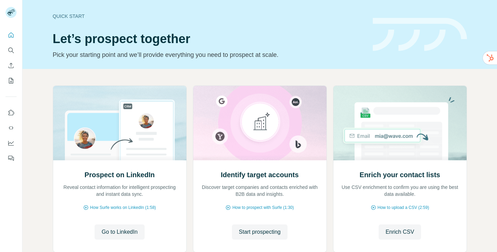  I want to click on span: Go to LinkedIn, so click(119, 232).